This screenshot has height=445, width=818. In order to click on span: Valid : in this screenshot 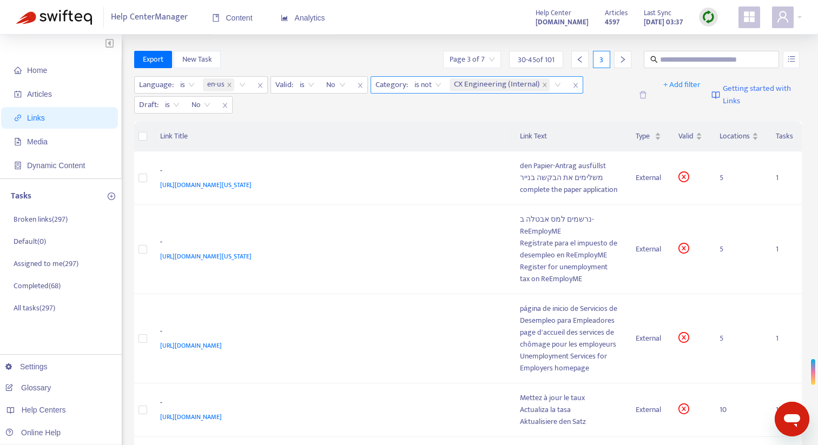, I will do `click(283, 85)`.